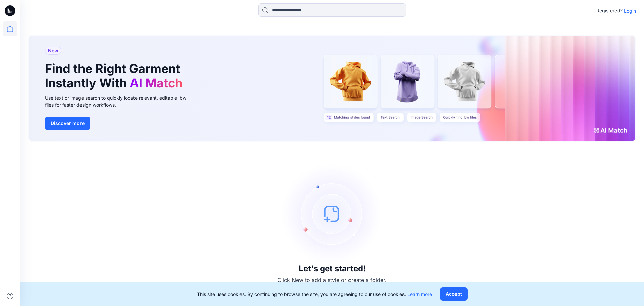 This screenshot has width=644, height=306. What do you see at coordinates (420, 294) in the screenshot?
I see `a: Learn more` at bounding box center [420, 294].